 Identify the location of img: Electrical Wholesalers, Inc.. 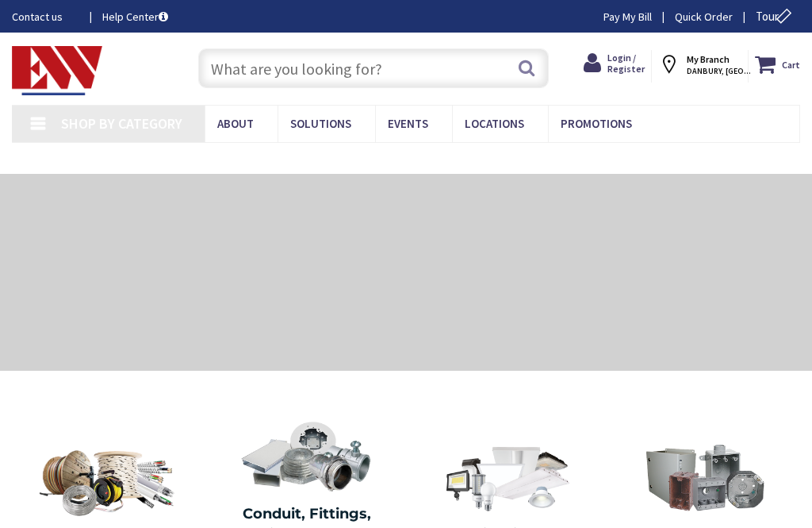
(57, 71).